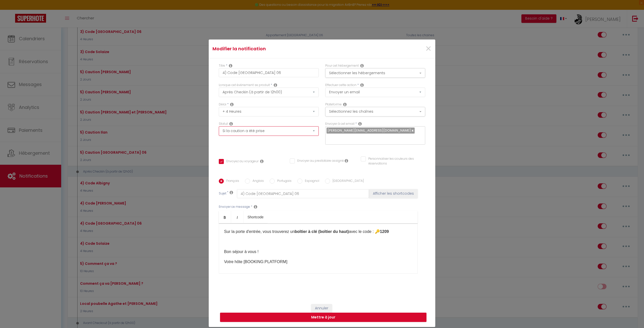 The width and height of the screenshot is (644, 328). Describe the element at coordinates (232, 104) in the screenshot. I see `i: Action Time` at that location.